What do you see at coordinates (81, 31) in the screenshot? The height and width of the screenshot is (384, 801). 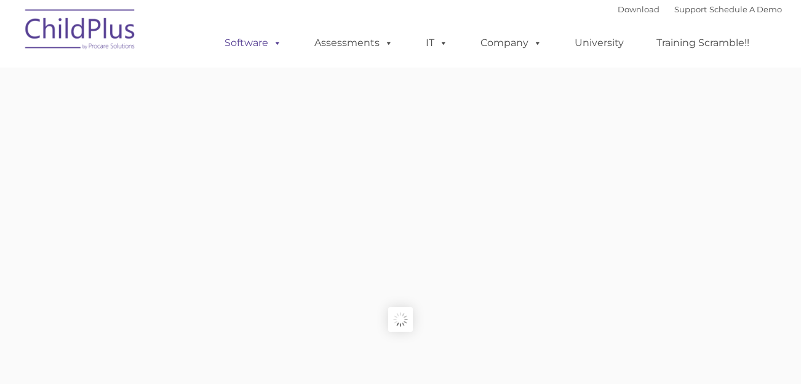 I see `img: ChildPlus by Procare Solutions` at bounding box center [81, 31].